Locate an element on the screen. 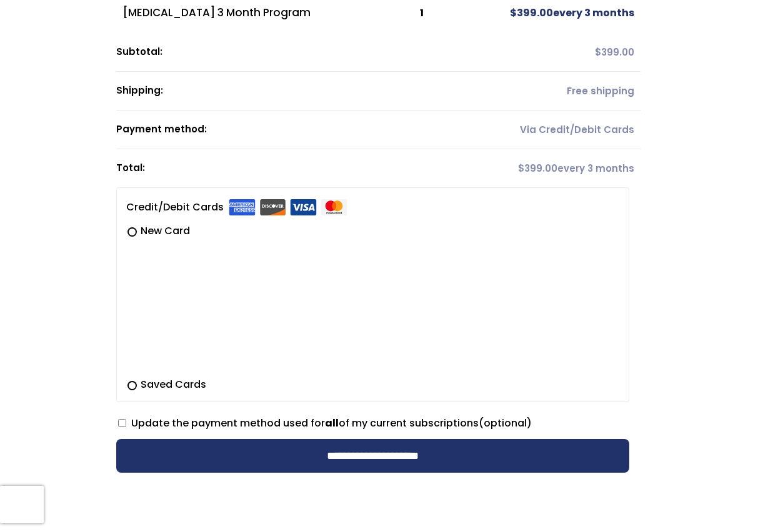 This screenshot has width=758, height=532. img: discover.svg is located at coordinates (273, 207).